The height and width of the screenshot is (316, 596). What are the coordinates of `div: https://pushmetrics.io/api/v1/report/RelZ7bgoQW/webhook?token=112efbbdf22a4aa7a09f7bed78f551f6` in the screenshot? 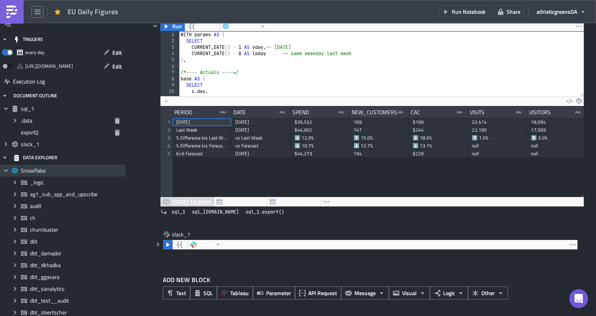 It's located at (49, 66).